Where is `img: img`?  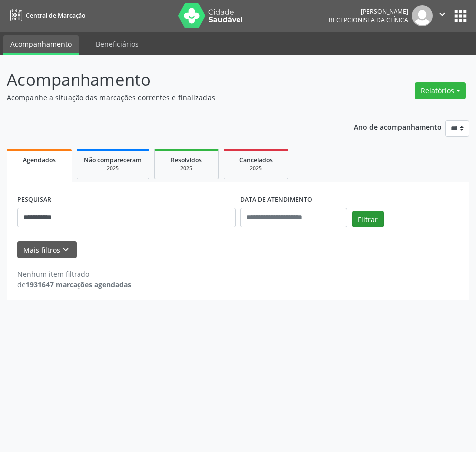 img: img is located at coordinates (423, 16).